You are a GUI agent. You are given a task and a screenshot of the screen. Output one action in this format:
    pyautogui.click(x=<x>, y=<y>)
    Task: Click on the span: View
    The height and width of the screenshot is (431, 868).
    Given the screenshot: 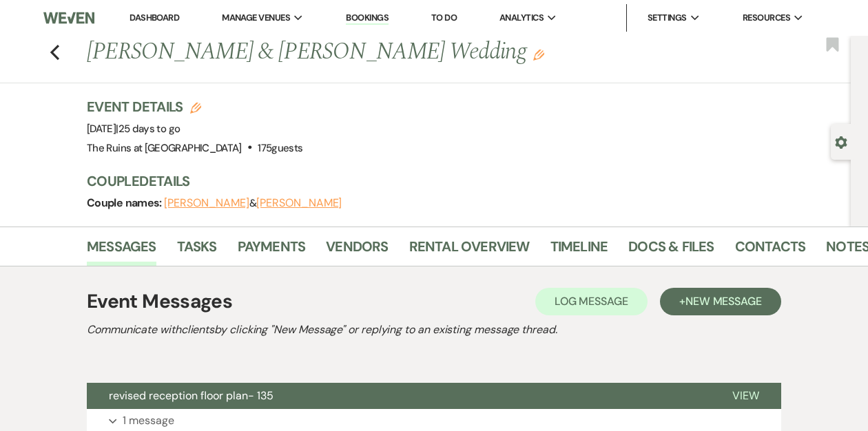 What is the action you would take?
    pyautogui.click(x=746, y=395)
    